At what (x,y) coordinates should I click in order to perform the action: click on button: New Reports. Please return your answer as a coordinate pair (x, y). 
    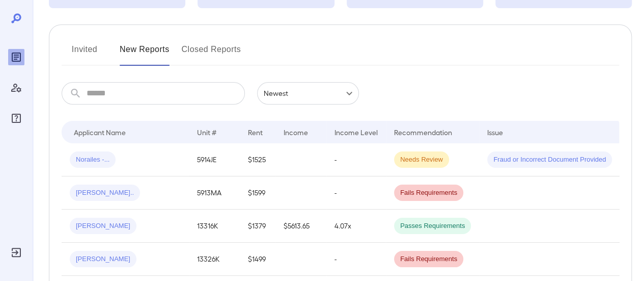
    Looking at the image, I should click on (144, 53).